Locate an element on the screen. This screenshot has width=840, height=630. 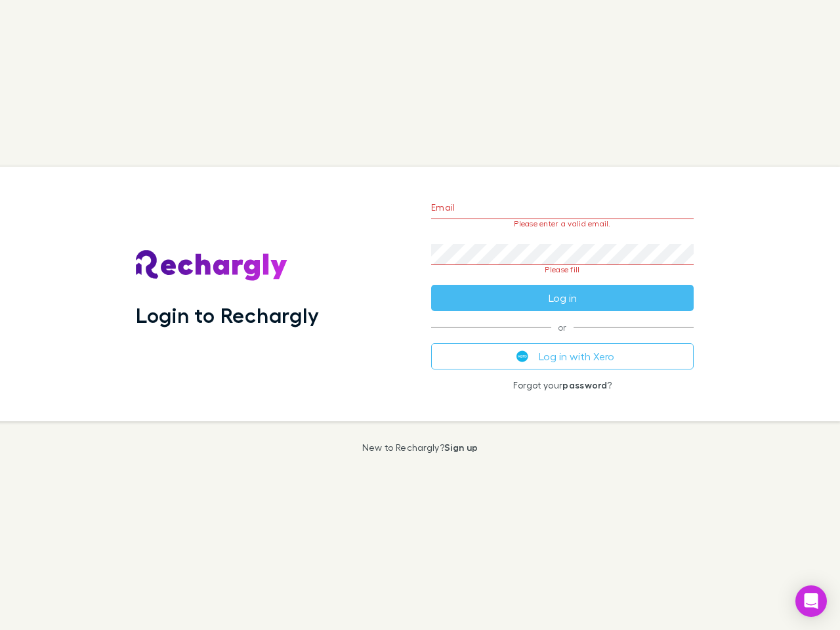
p: Please enter a valid email. is located at coordinates (562, 224).